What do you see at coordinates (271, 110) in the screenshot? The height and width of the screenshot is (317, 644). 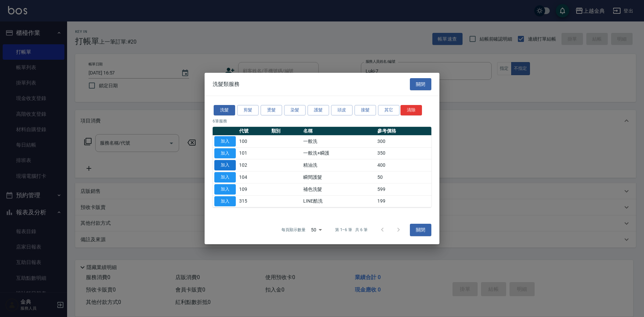 I see `button: 燙髮` at bounding box center [271, 110].